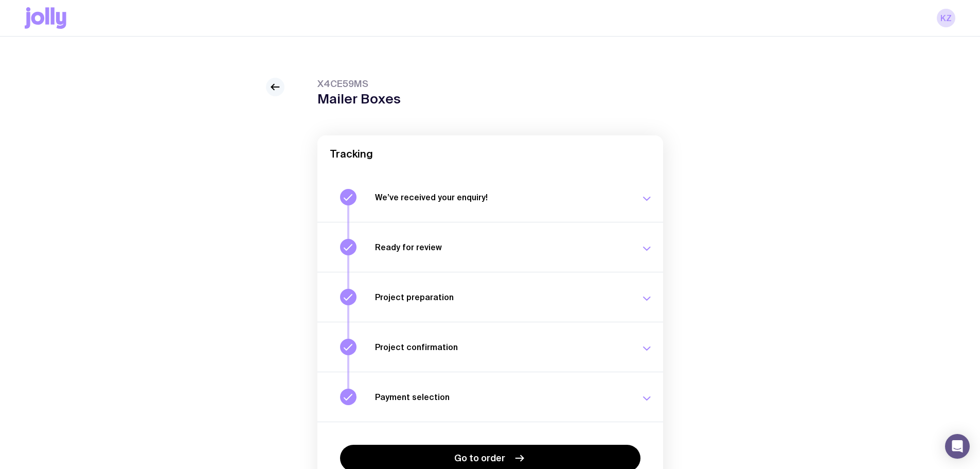 The height and width of the screenshot is (469, 980). I want to click on h3: Ready for review, so click(502, 247).